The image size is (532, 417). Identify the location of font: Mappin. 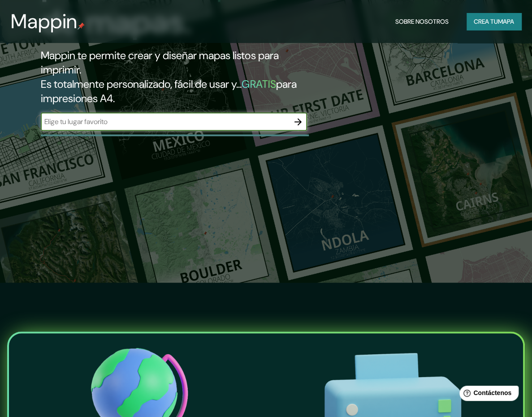
(44, 21).